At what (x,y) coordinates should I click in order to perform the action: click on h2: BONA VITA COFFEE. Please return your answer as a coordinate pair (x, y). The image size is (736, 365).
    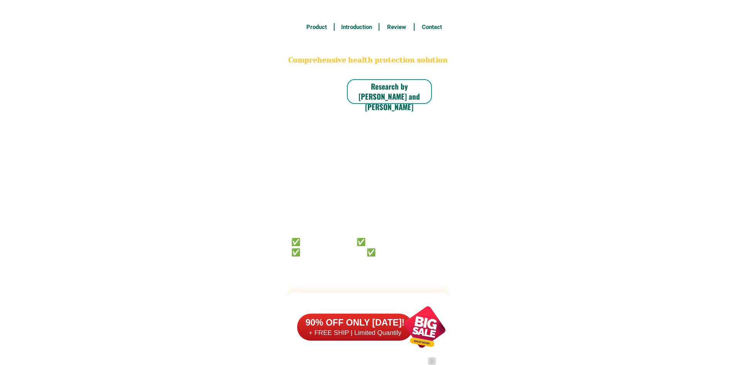
    Looking at the image, I should click on (368, 46).